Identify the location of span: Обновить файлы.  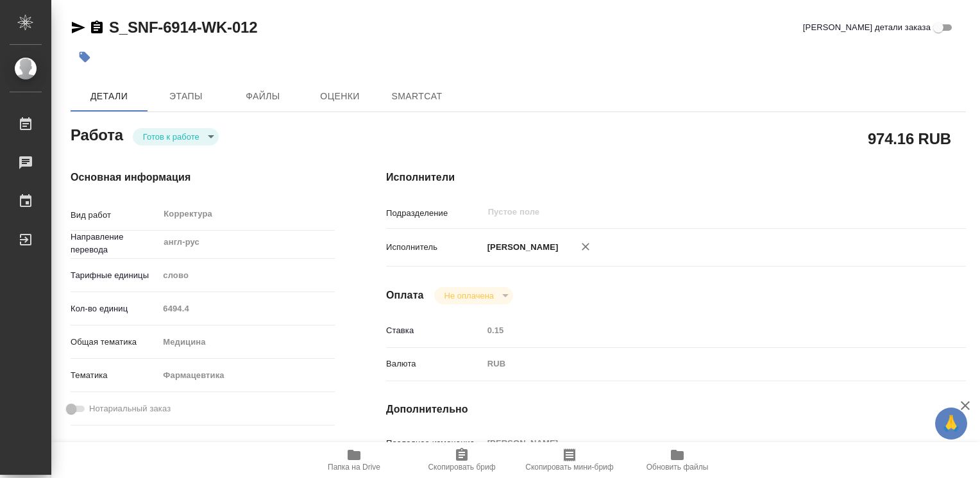
(677, 467).